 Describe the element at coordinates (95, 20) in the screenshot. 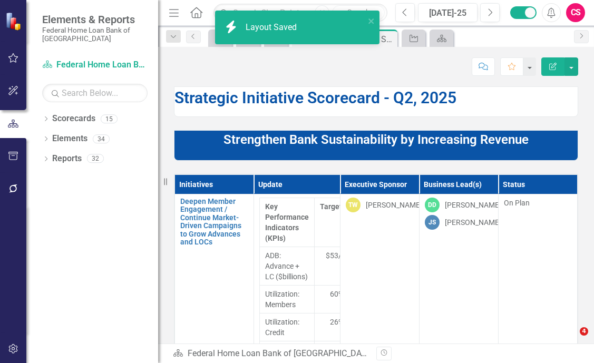

I see `span: Elements & Reports` at that location.